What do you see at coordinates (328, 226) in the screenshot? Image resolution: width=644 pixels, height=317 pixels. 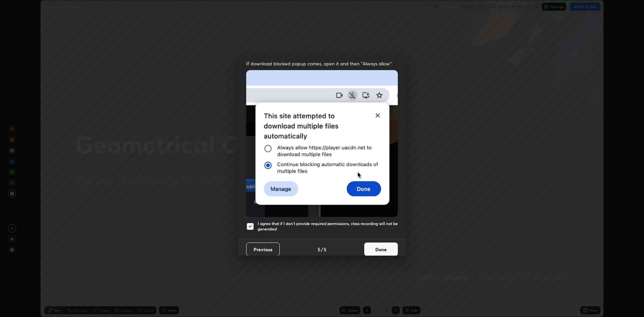 I see `h5: I agree that if I don't provide required permissions, class recording will not be generated` at bounding box center [328, 226].